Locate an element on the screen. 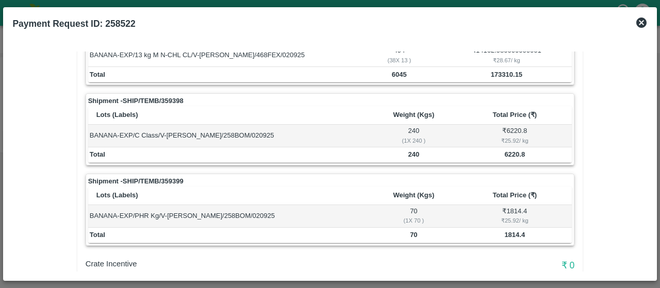 The image size is (660, 288). td: 70 is located at coordinates (414, 217).